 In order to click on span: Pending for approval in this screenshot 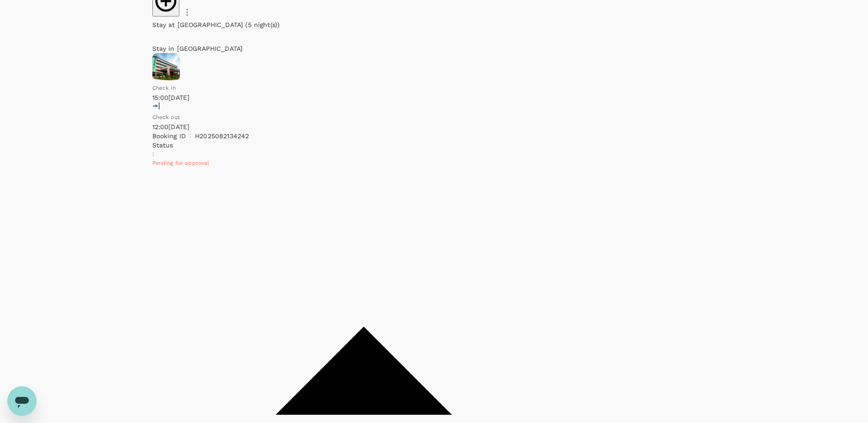, I will do `click(180, 163)`.